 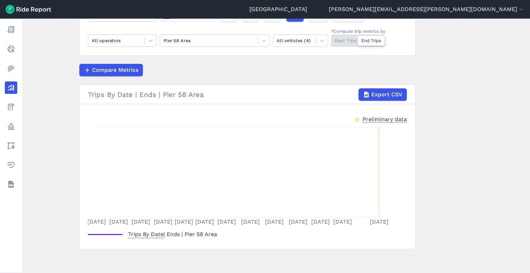 What do you see at coordinates (11, 126) in the screenshot?
I see `a: Policy` at bounding box center [11, 126].